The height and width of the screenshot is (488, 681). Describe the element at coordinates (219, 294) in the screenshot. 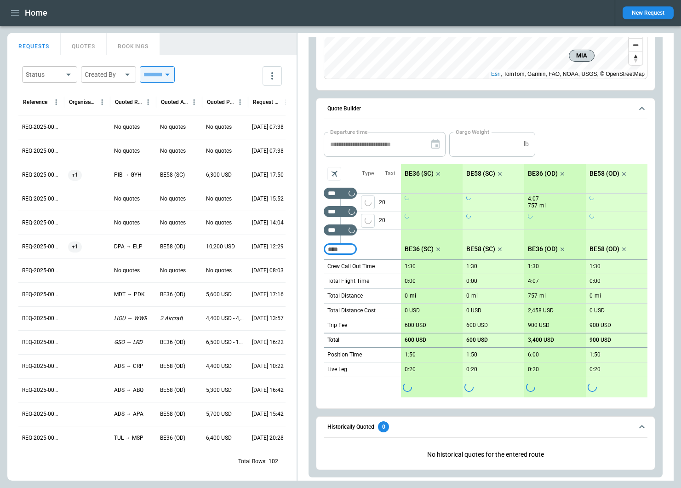

I see `p: 5,600 USD` at that location.